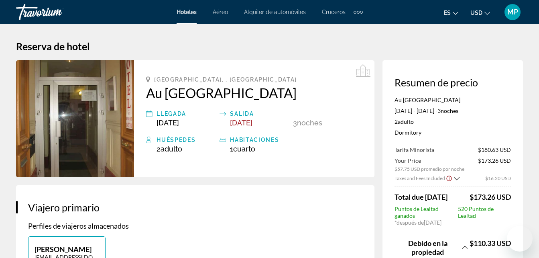 This screenshot has height=258, width=539. I want to click on h3: Resumen de precio, so click(453, 82).